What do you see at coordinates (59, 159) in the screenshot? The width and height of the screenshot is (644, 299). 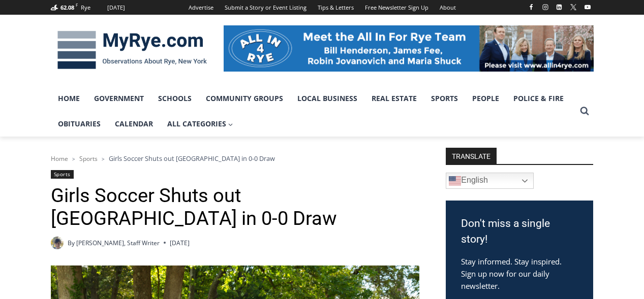 I see `span: Home` at bounding box center [59, 159].